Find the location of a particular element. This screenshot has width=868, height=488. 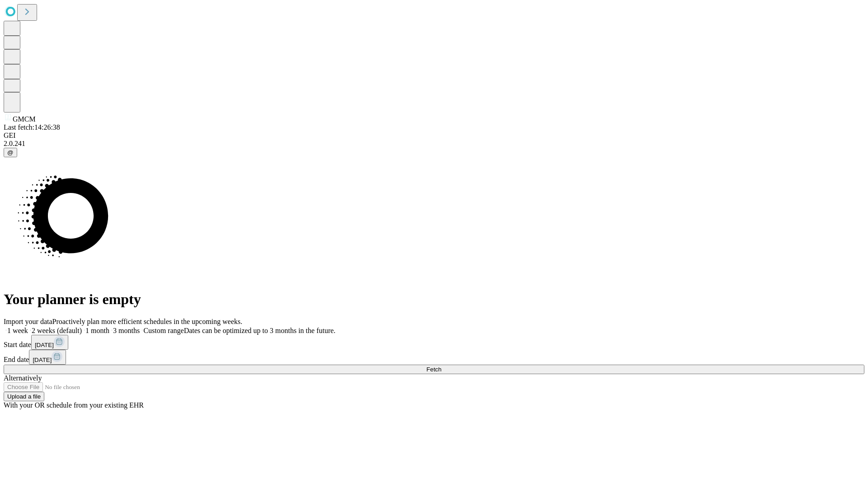

span: Custom range is located at coordinates (163, 331).